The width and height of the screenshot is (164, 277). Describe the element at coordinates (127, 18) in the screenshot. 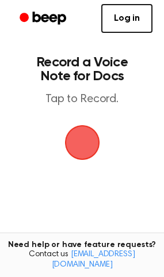

I see `a: Log in` at that location.